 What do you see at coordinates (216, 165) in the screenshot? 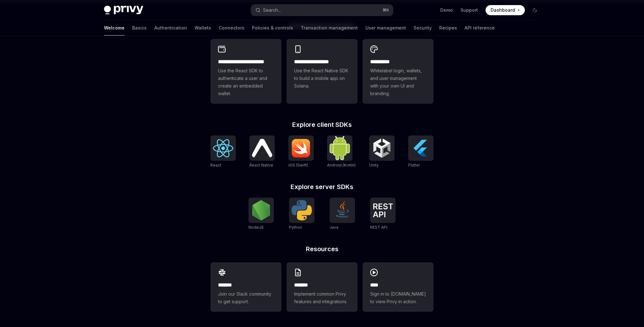
I see `span: React` at bounding box center [216, 165].